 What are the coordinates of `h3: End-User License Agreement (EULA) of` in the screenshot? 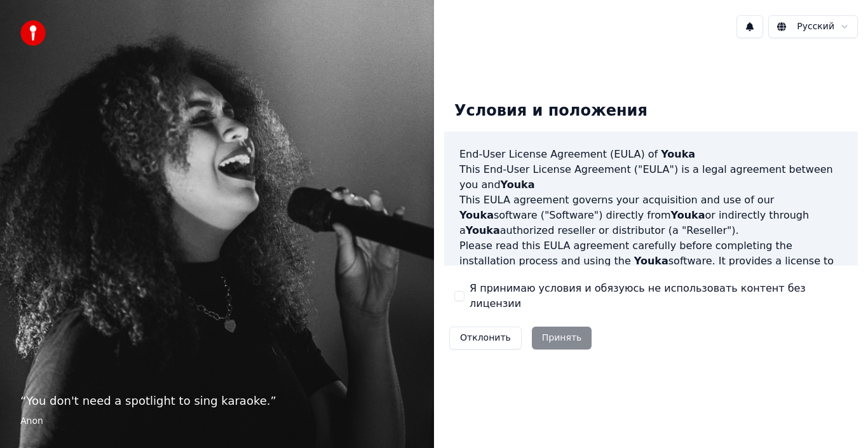 It's located at (651, 155).